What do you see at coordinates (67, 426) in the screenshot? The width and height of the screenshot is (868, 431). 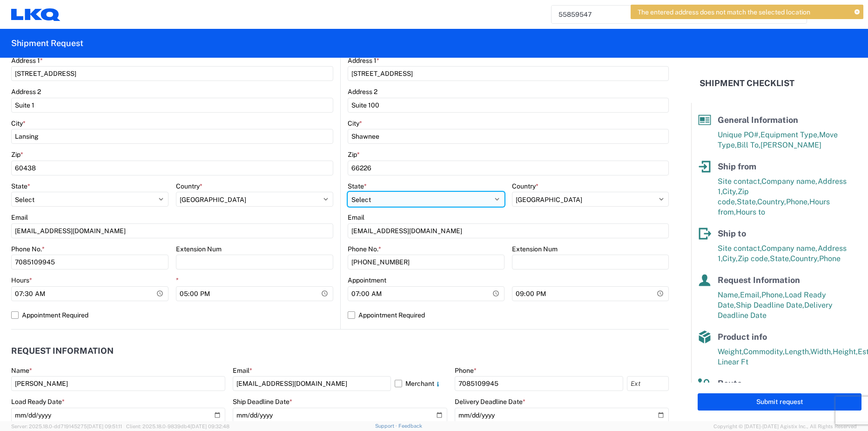 I see `span: Server: 2025.18.0-dd719145275` at bounding box center [67, 426].